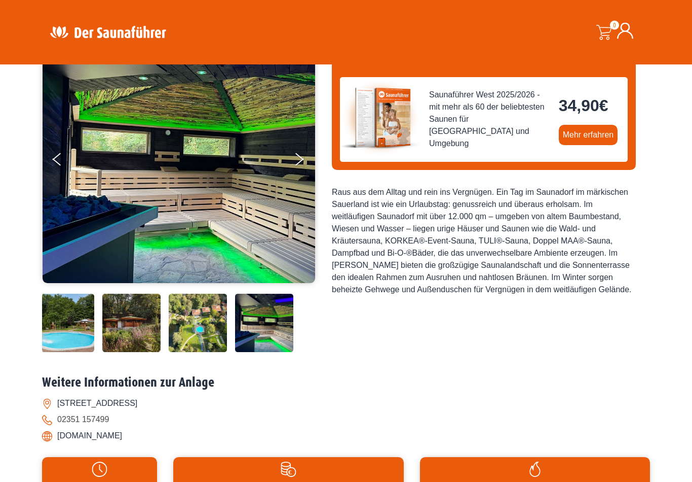  What do you see at coordinates (381, 118) in the screenshot?
I see `img: der-saunafuehrer-2025-west.jpg` at bounding box center [381, 118].